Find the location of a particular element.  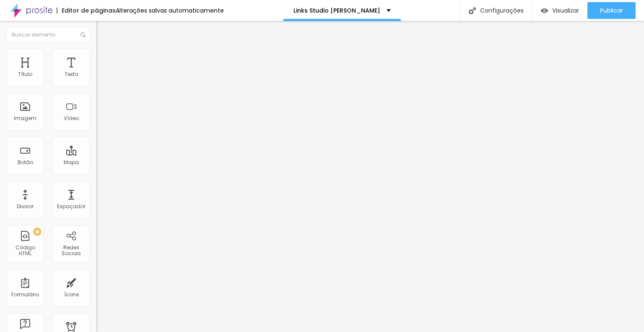

div: Vídeo is located at coordinates (71, 118).